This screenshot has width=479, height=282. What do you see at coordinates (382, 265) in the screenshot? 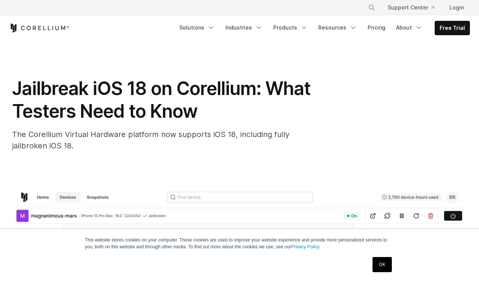
I see `a: OK` at bounding box center [382, 265].